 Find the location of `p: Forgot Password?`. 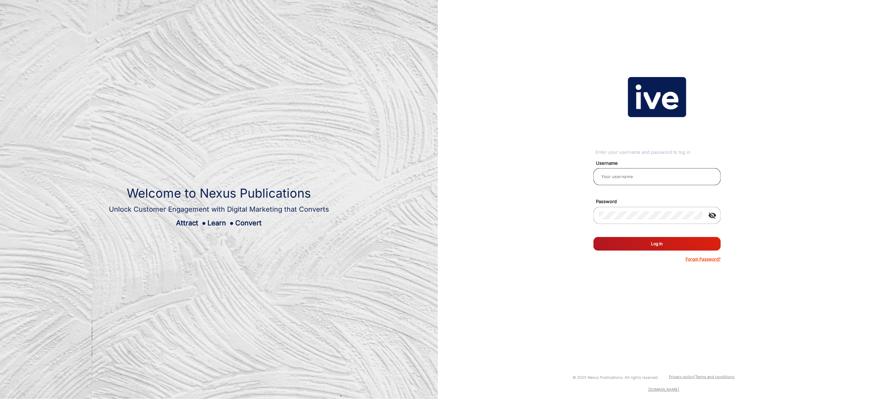

p: Forgot Password? is located at coordinates (703, 259).